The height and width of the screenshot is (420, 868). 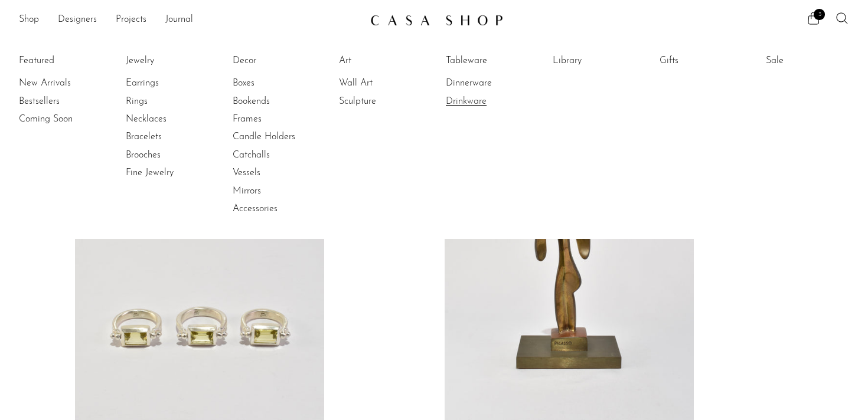 What do you see at coordinates (29, 20) in the screenshot?
I see `a: Shop` at bounding box center [29, 20].